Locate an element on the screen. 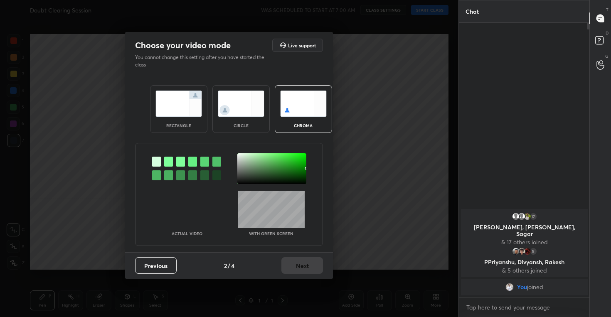 The height and width of the screenshot is (317, 611). h5: Live support is located at coordinates (302, 45).